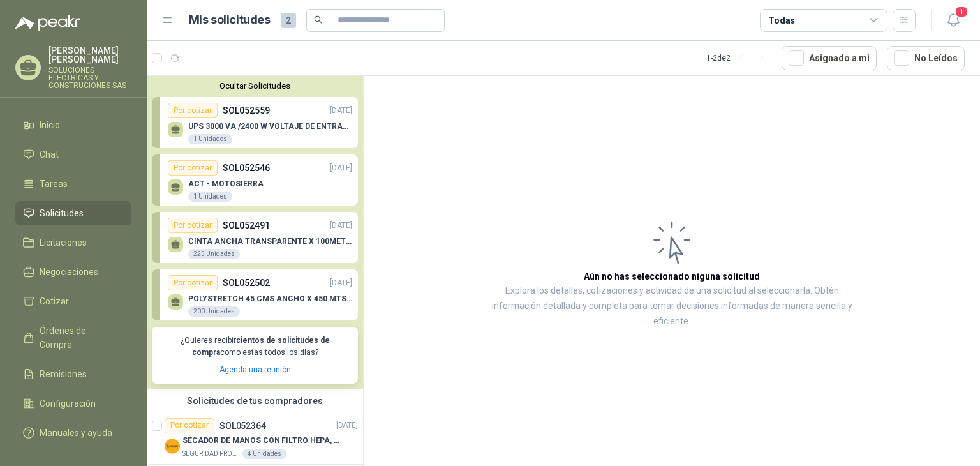 The image size is (980, 466). I want to click on p: SOL052502, so click(246, 283).